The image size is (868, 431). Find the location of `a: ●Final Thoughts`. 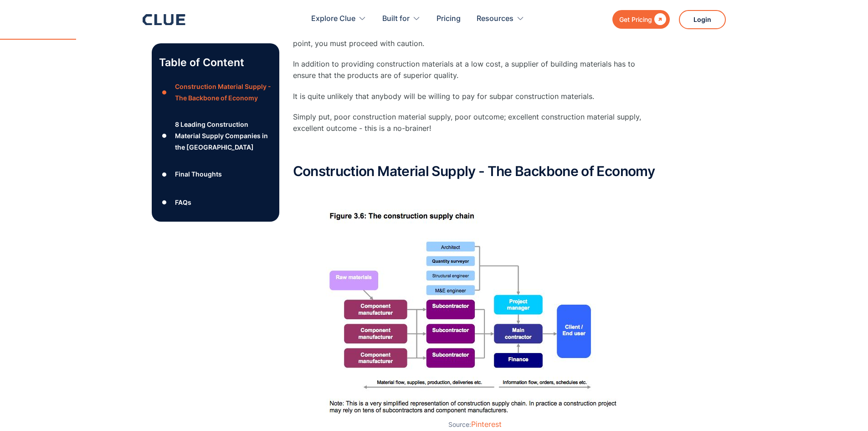

a: ●Final Thoughts is located at coordinates (215, 174).